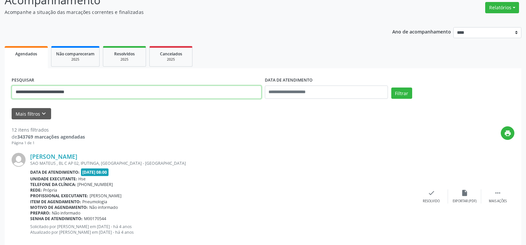 This screenshot has height=245, width=526. What do you see at coordinates (421, 31) in the screenshot?
I see `p: Ano de acompanhamento` at bounding box center [421, 31].